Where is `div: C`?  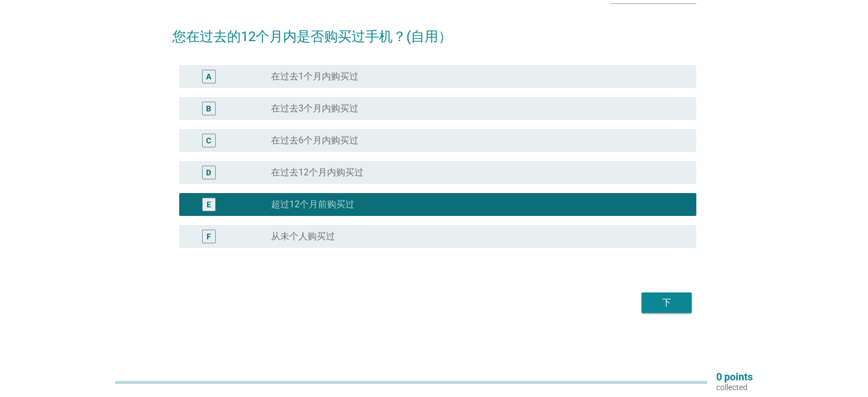
div: C is located at coordinates (209, 141).